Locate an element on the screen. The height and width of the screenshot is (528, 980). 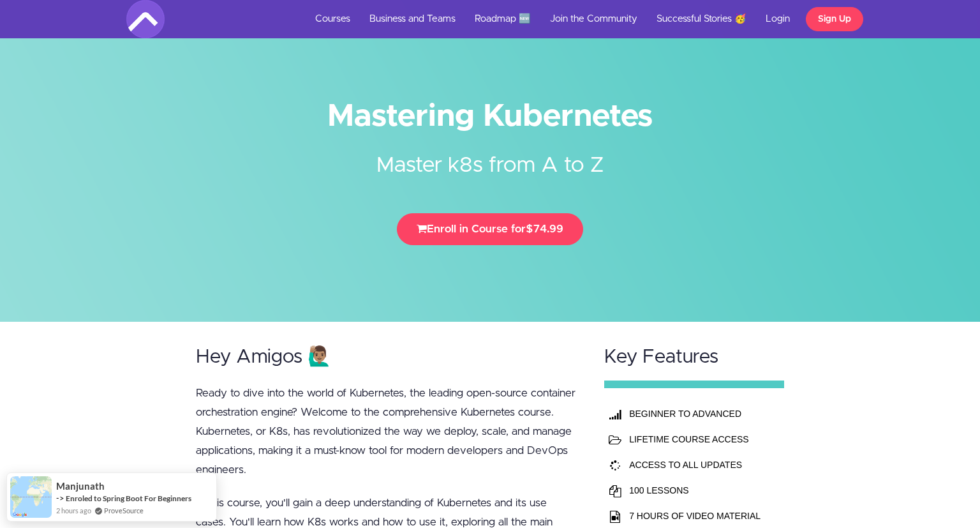
h2: Master k8s from A to Z is located at coordinates (490, 156).